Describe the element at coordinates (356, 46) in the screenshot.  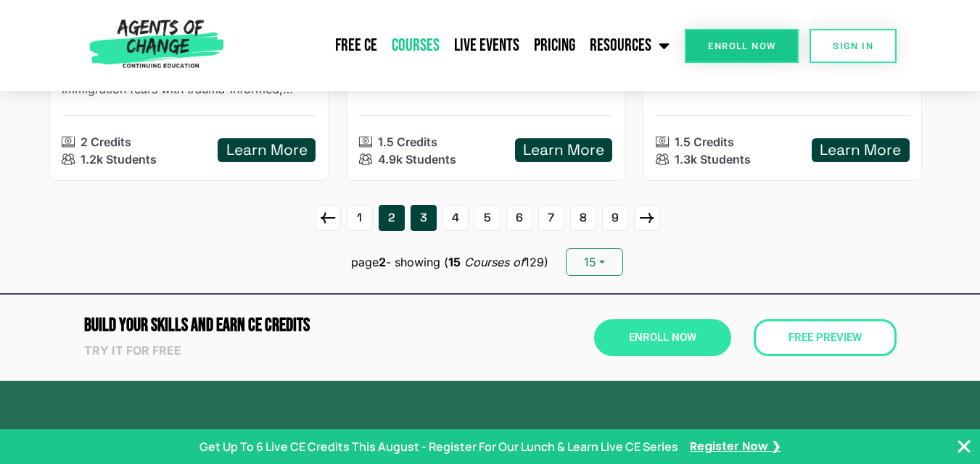
I see `a: Free CE` at that location.